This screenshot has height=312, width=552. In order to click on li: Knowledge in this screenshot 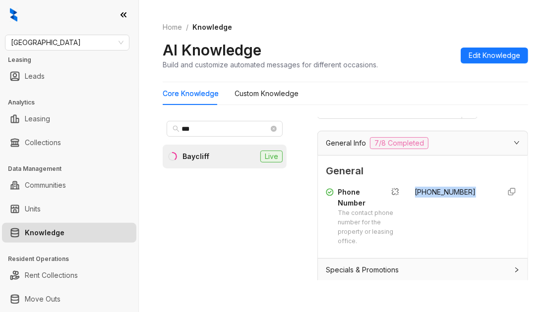, I will do `click(69, 233)`.